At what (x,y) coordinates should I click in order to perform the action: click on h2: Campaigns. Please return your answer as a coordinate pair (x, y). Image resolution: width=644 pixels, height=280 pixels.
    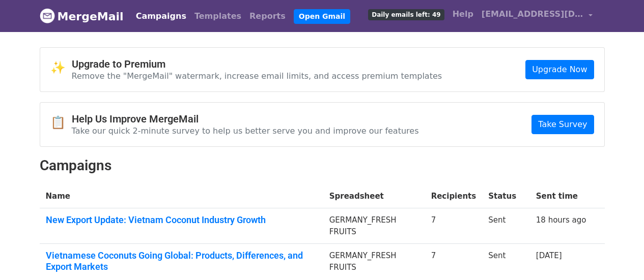
    Looking at the image, I should click on (322, 165).